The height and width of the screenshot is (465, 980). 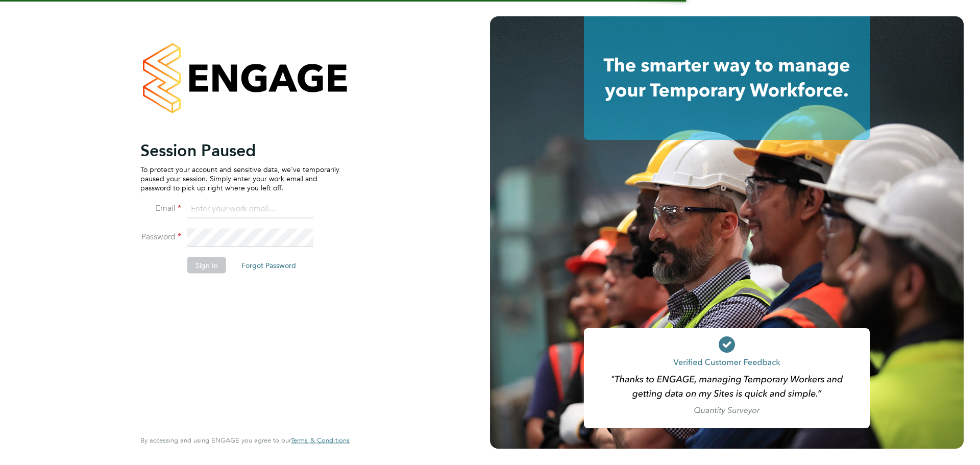 What do you see at coordinates (240, 178) in the screenshot?
I see `p: To protect your account and sensitive data, we've temporarily paused your session. Simply enter y...` at bounding box center [240, 178].